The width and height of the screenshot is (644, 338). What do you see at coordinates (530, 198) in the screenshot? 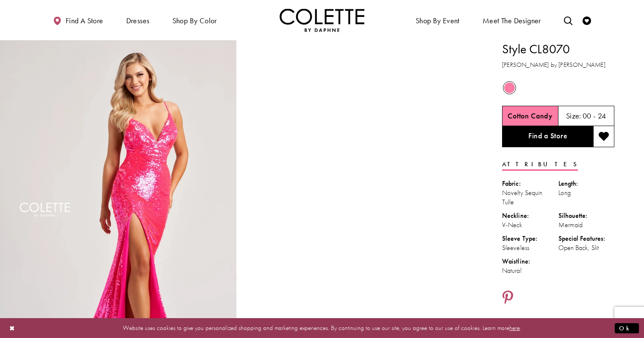
I see `div: Novelty Sequin Tulle` at bounding box center [530, 198].